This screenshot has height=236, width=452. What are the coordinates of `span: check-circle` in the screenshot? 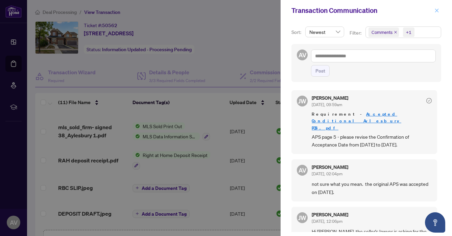 It's located at (429, 101).